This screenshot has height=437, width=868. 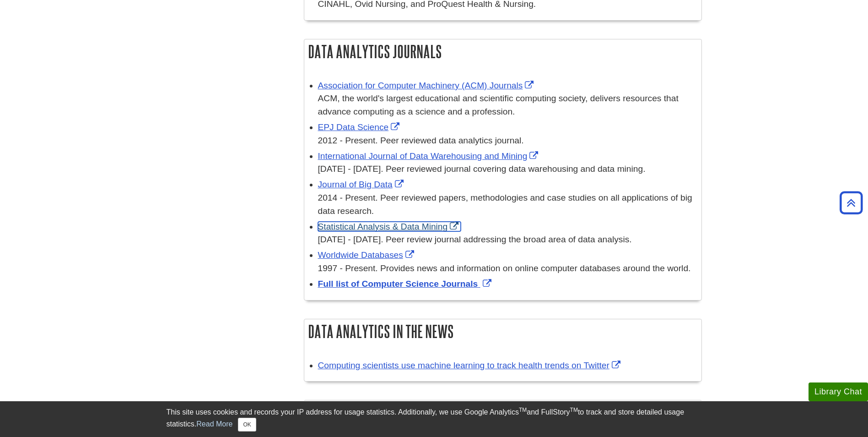 What do you see at coordinates (398, 284) in the screenshot?
I see `b: Full list of Computer Science Journals` at bounding box center [398, 284].